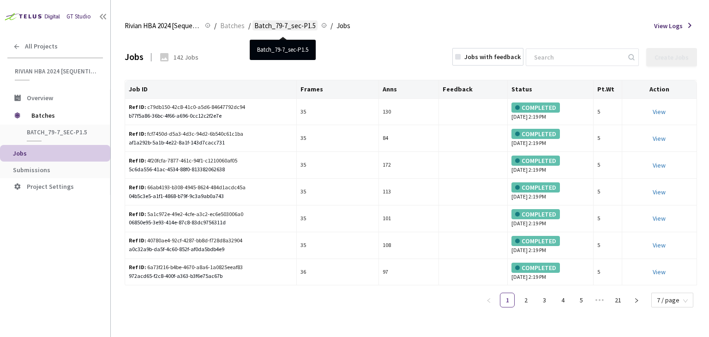 This screenshot has width=709, height=337. I want to click on div: 66ab4193-b308-4945-8624-484d1acdc45a, so click(188, 187).